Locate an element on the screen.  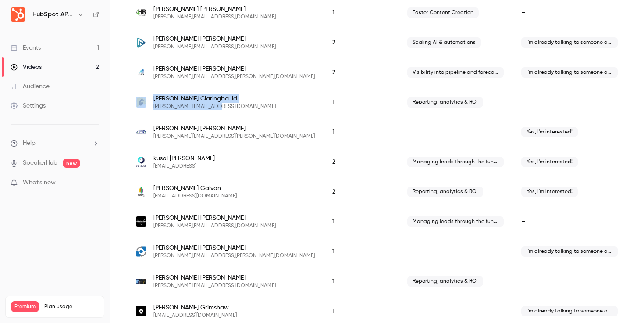
div: kaye.cooper@ofiinspection.com.au is located at coordinates (377, 132).